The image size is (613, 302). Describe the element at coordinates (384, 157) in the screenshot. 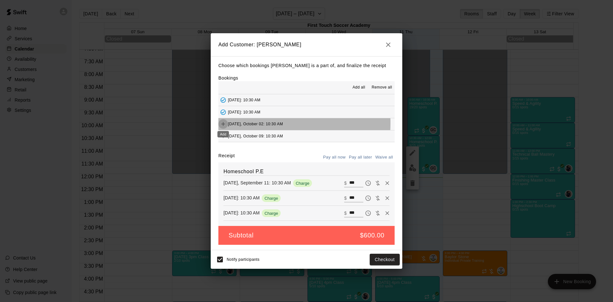

I see `button: Waive all` at that location.